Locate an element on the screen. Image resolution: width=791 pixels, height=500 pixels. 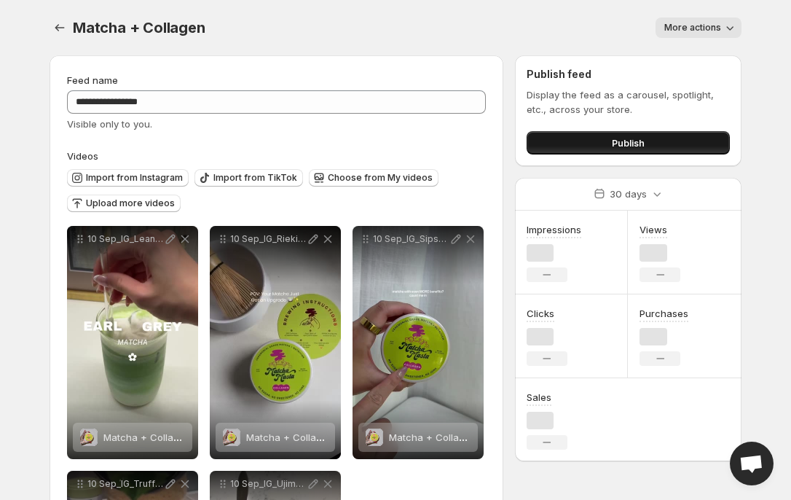
span: Visible only to you. is located at coordinates (109, 124).